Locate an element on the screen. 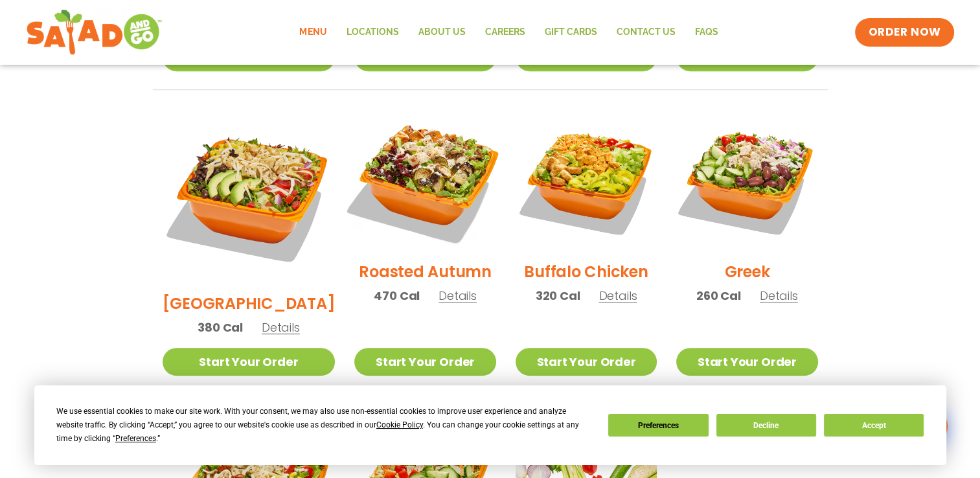 This screenshot has height=478, width=980. a: Menu is located at coordinates (313, 32).